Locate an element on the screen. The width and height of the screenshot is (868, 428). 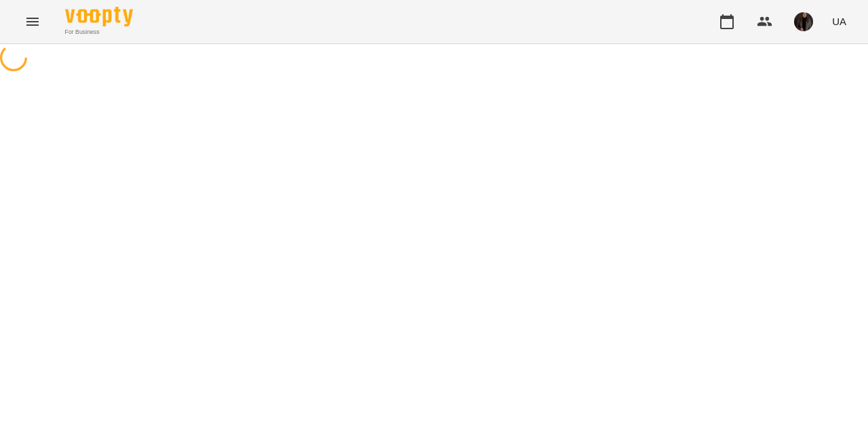
span: For Business is located at coordinates (99, 32).